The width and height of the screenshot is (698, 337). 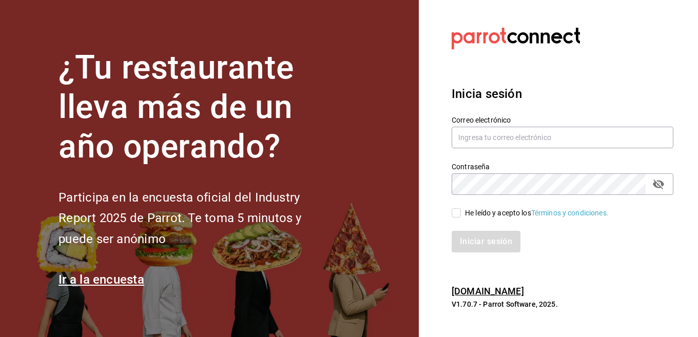 I want to click on button: passwordField, so click(x=659, y=184).